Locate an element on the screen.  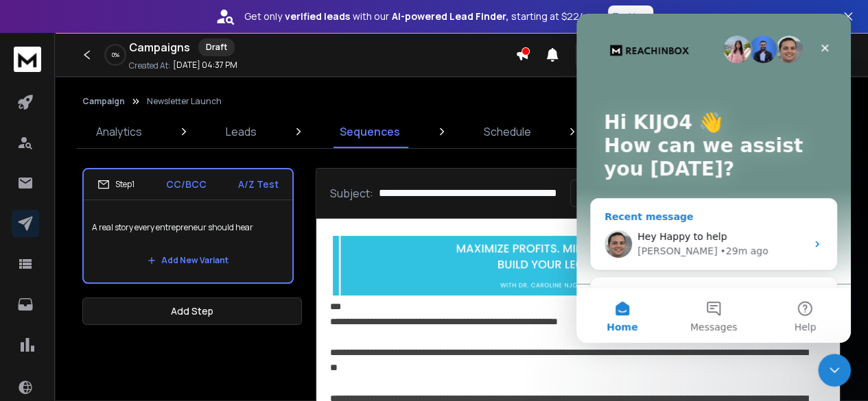
p: A/Z Test is located at coordinates (258, 184).